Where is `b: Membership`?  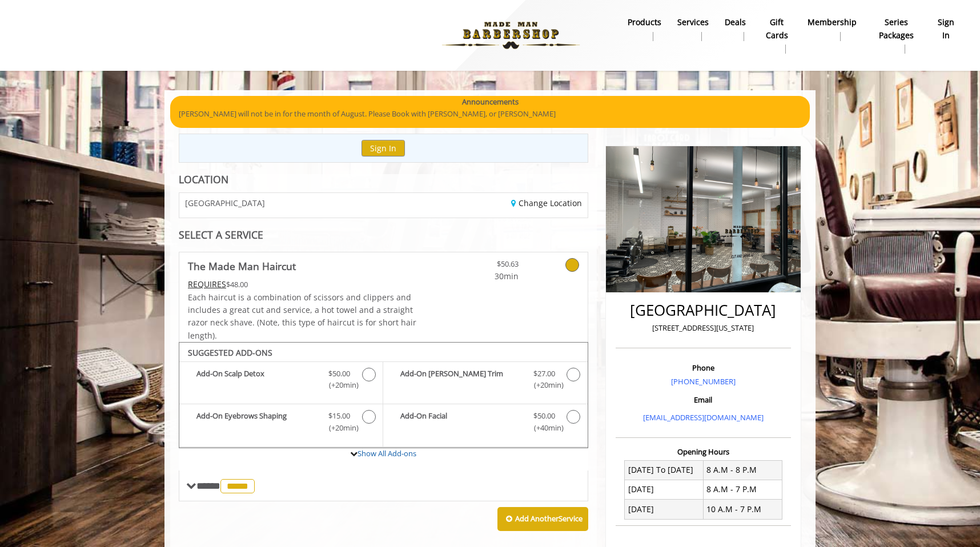 b: Membership is located at coordinates (833, 22).